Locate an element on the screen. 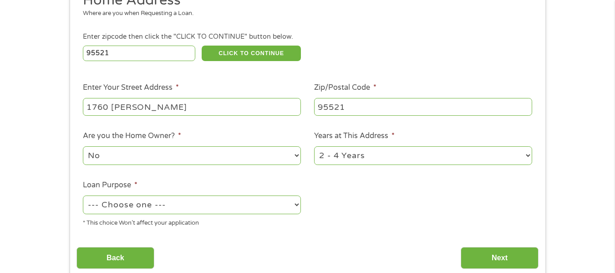  div: Enter zipcode then click the "CLICK TO CONTINUE" button below. is located at coordinates (307, 37).